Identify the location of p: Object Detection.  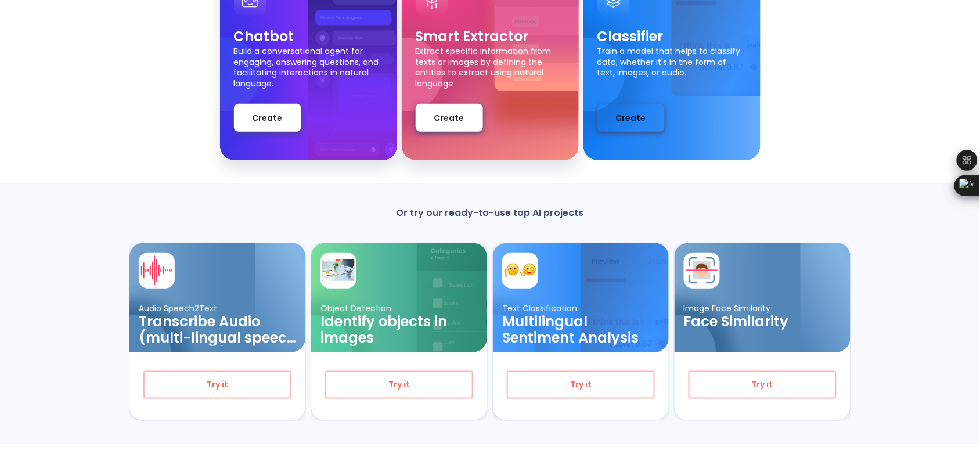
(399, 308).